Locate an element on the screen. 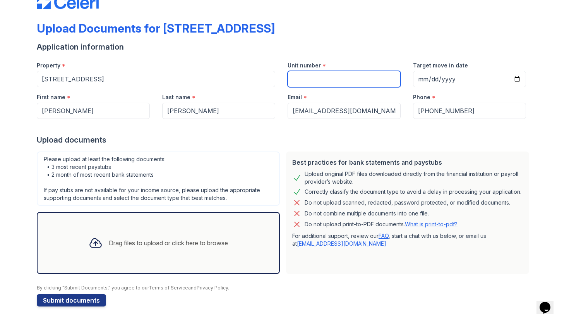 The image size is (569, 322). div: Upload documents is located at coordinates (285, 140).